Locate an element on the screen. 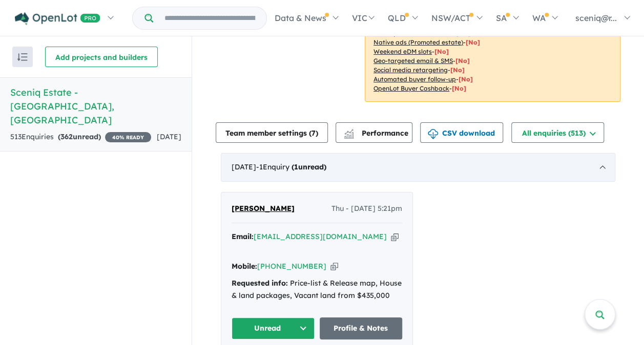 This screenshot has height=345, width=644. div: Price-list & Release map, House & land packages, Vacant land from $435,000 is located at coordinates (316, 290).